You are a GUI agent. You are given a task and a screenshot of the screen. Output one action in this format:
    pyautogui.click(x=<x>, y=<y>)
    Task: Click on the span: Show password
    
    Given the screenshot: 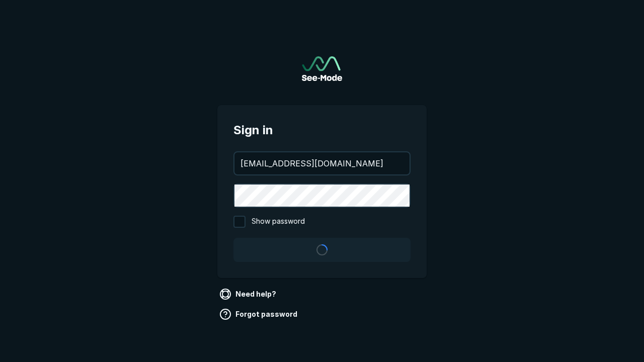 What is the action you would take?
    pyautogui.click(x=278, y=222)
    